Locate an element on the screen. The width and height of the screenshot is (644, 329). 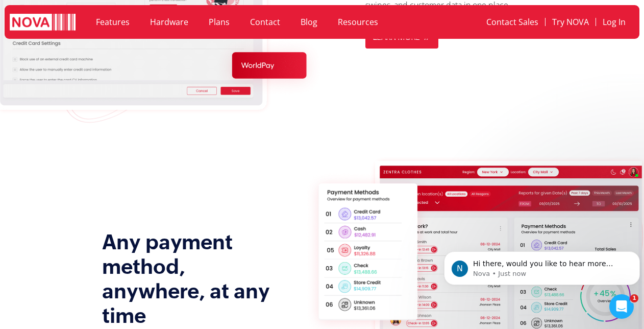
div: message notification from Nova, Just now. Hi there, would you like to hear more about our service... is located at coordinates (102, 39).